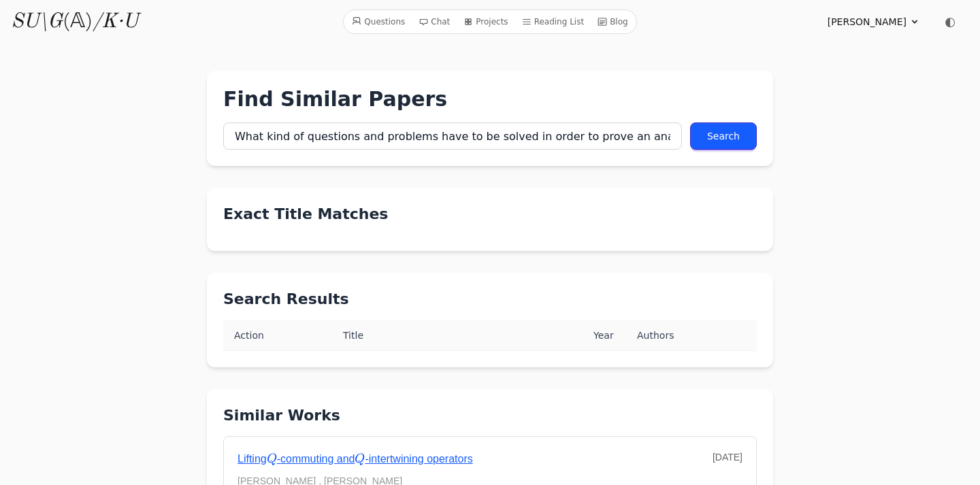 This screenshot has width=980, height=485. Describe the element at coordinates (490, 213) in the screenshot. I see `h2: Exact Title Matches` at that location.